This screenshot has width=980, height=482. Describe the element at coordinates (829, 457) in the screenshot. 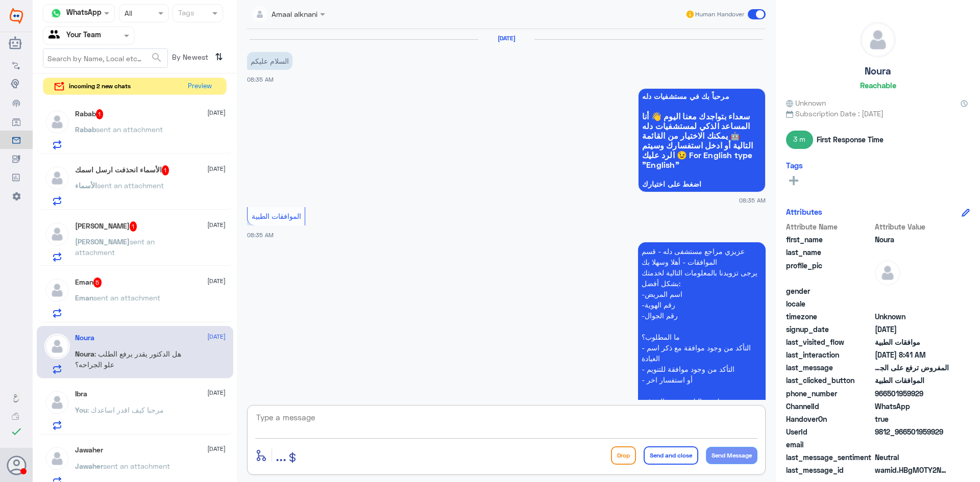

I see `span: last_message_sentiment` at that location.